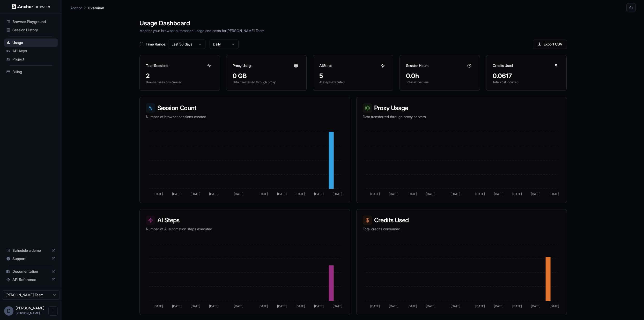 The height and width of the screenshot is (320, 644). What do you see at coordinates (31, 259) in the screenshot?
I see `span: Support` at bounding box center [31, 259].